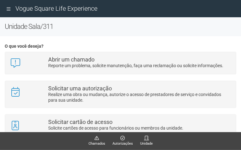 The height and width of the screenshot is (150, 241). Describe the element at coordinates (120, 63) in the screenshot. I see `a: Abrir um chamado Reporte um problema, solicite manutenção, faça uma reclamação ou solicite inform...` at that location.